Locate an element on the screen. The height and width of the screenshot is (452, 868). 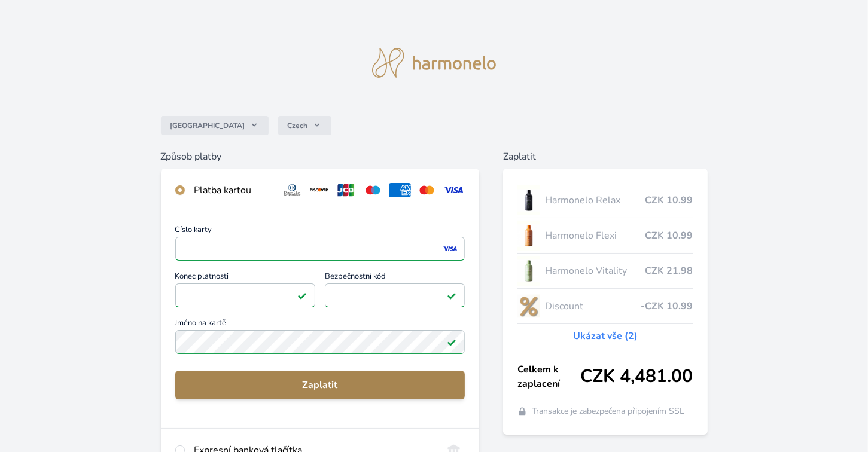
span: Transakce je zabezpečena připojením SSL is located at coordinates (608, 411).